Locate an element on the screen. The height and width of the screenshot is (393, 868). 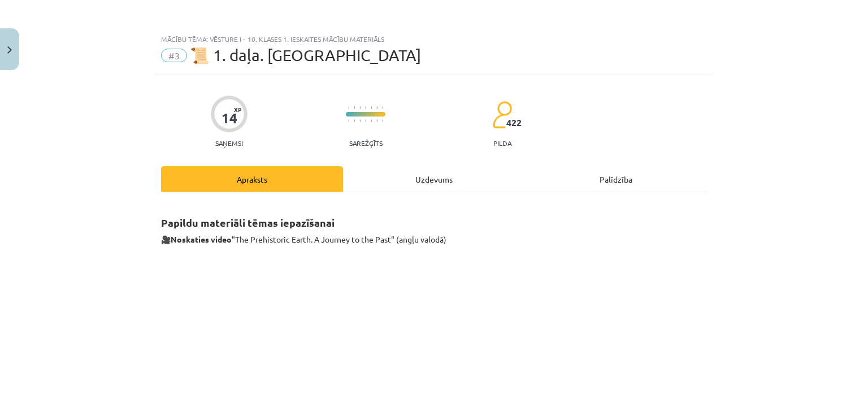
div: Uzdevums is located at coordinates (434, 178).